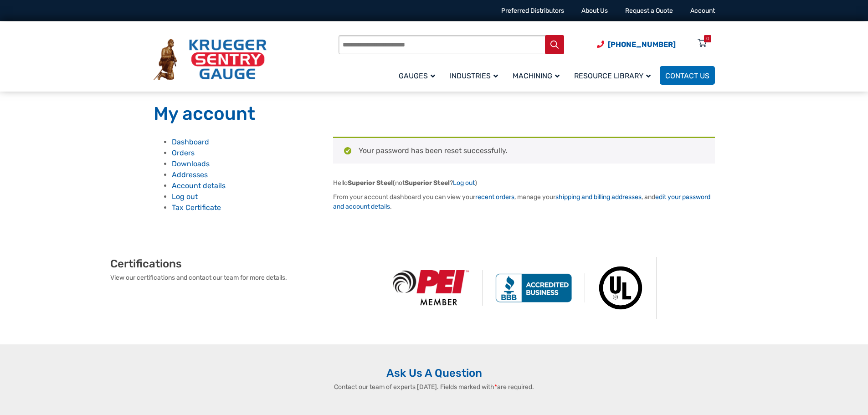 This screenshot has height=415, width=868. I want to click on a: About Us, so click(595, 11).